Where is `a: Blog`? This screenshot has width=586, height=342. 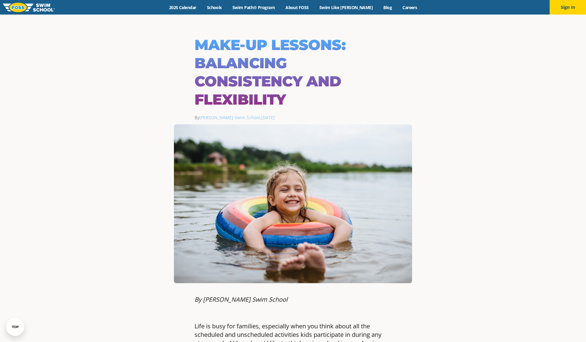
a: Blog is located at coordinates (387, 7).